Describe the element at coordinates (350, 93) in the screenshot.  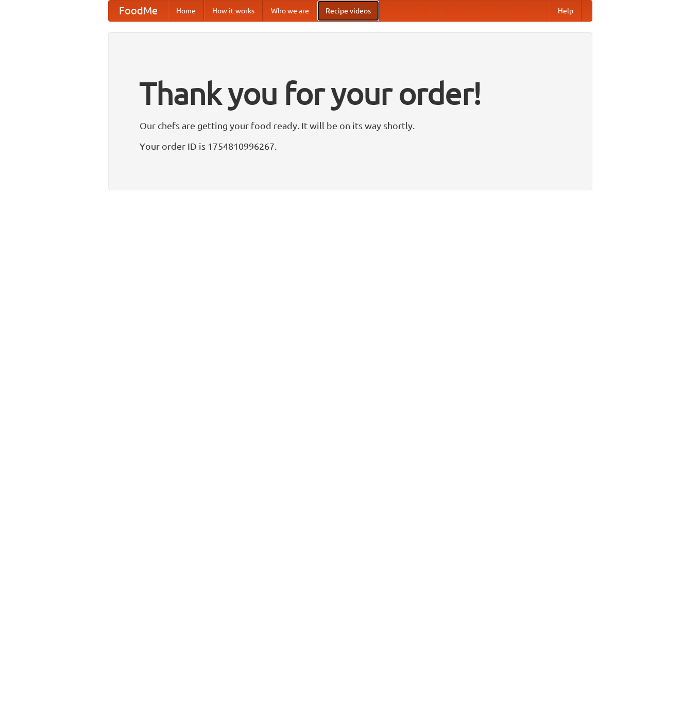
I see `h1: Thank you for your order!` at that location.